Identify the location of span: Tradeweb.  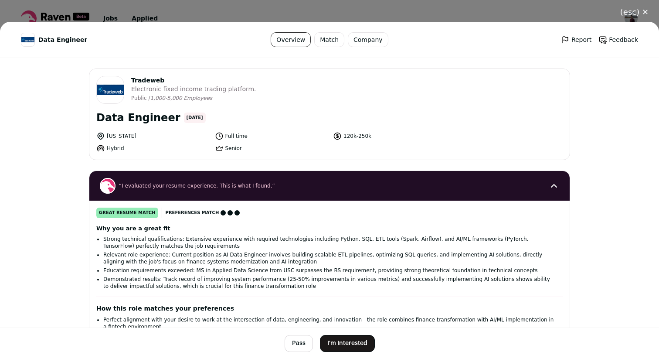
(194, 80).